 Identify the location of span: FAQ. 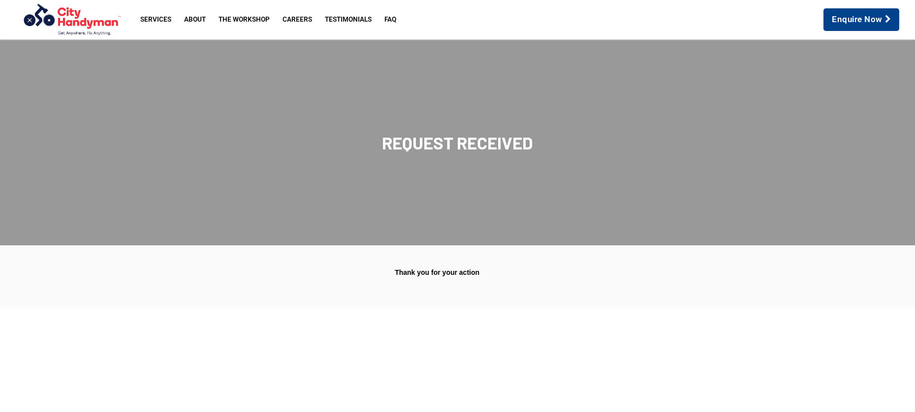
(390, 20).